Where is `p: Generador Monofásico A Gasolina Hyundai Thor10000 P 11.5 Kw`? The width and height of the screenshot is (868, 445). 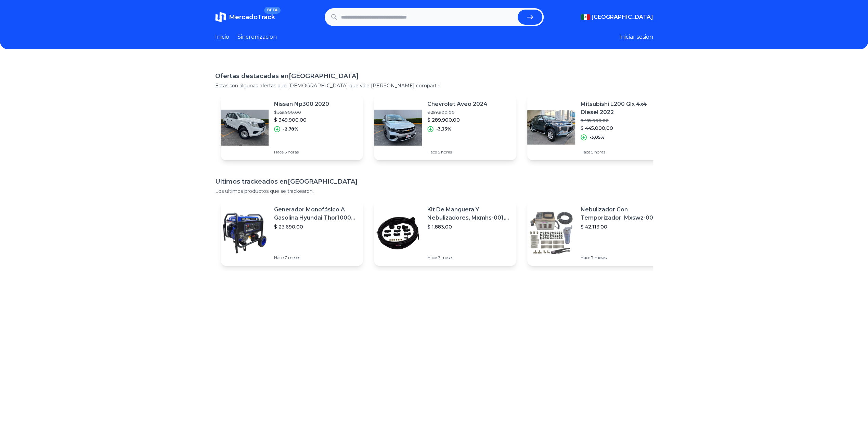
p: Generador Monofásico A Gasolina Hyundai Thor10000 P 11.5 Kw is located at coordinates (316, 214).